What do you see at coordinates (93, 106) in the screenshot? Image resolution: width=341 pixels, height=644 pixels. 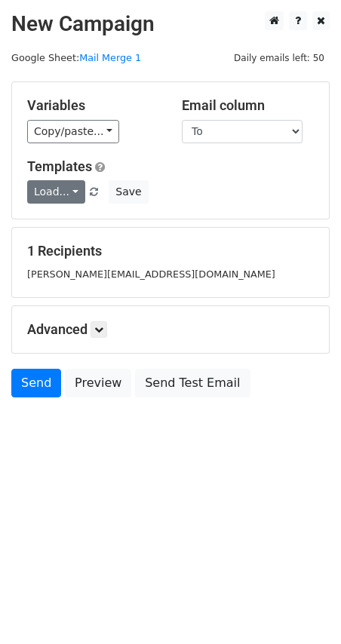 I see `h5: Variables` at bounding box center [93, 106].